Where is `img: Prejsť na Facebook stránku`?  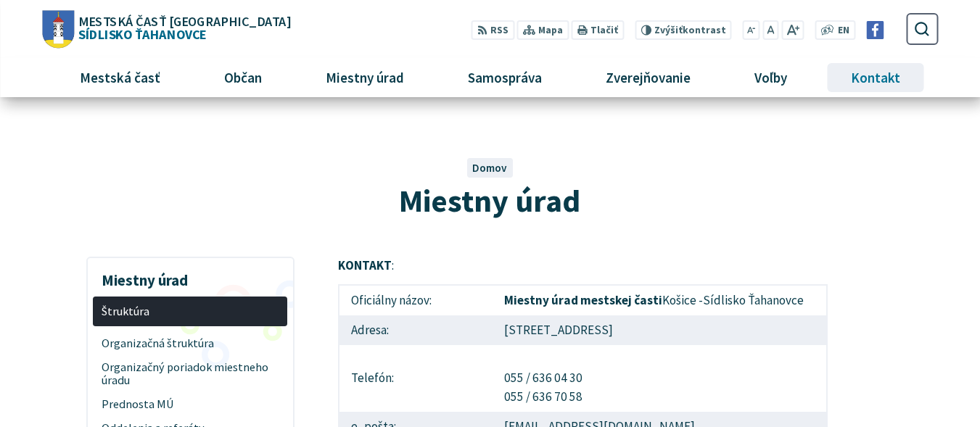 img: Prejsť na Facebook stránku is located at coordinates (875, 29).